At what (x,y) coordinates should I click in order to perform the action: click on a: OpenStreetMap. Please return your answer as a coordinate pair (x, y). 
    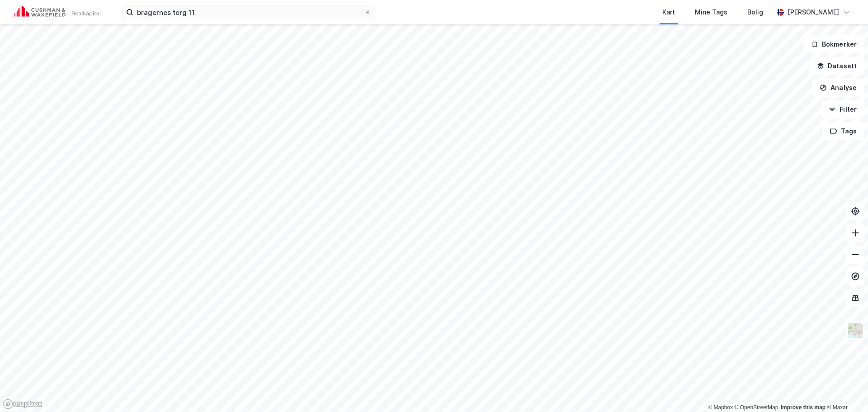
    Looking at the image, I should click on (756, 408).